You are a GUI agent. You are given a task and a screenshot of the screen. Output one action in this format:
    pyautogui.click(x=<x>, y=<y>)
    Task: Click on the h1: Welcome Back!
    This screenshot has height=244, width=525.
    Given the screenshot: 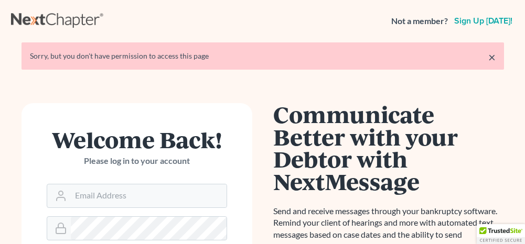 What is the action you would take?
    pyautogui.click(x=137, y=139)
    